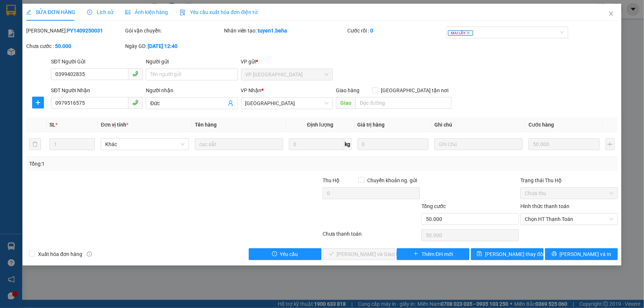 The image size is (644, 308). I want to click on span: Xuất hóa đơn hàng, so click(60, 254).